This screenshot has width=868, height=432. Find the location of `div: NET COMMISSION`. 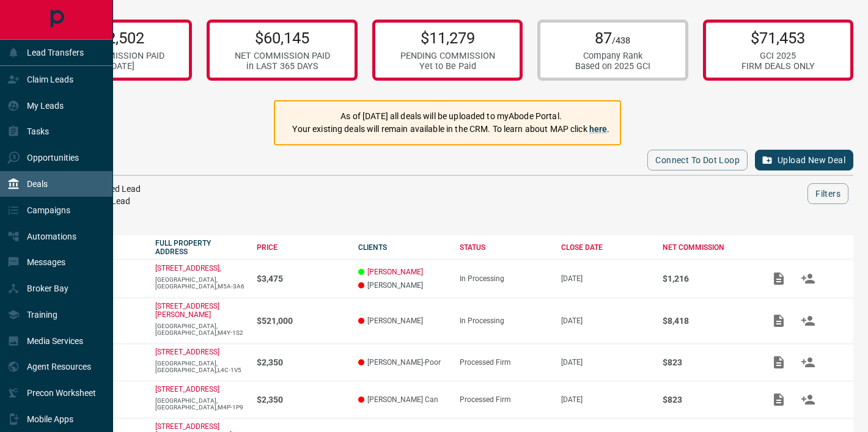

div: NET COMMISSION is located at coordinates (707, 248).